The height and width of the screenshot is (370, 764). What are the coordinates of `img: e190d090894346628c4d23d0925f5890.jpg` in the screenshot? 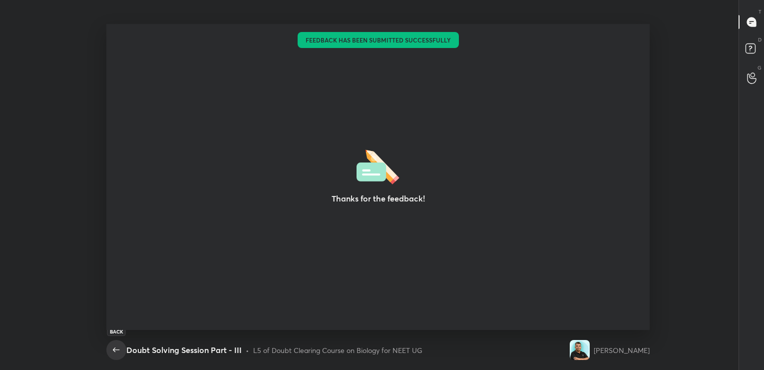 It's located at (580, 350).